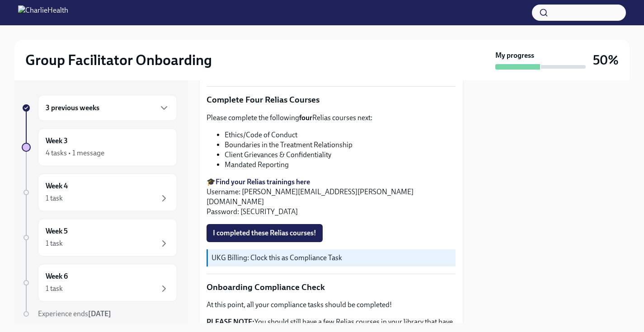 The width and height of the screenshot is (644, 332). Describe the element at coordinates (107, 108) in the screenshot. I see `div: 3 previous weeks` at that location.